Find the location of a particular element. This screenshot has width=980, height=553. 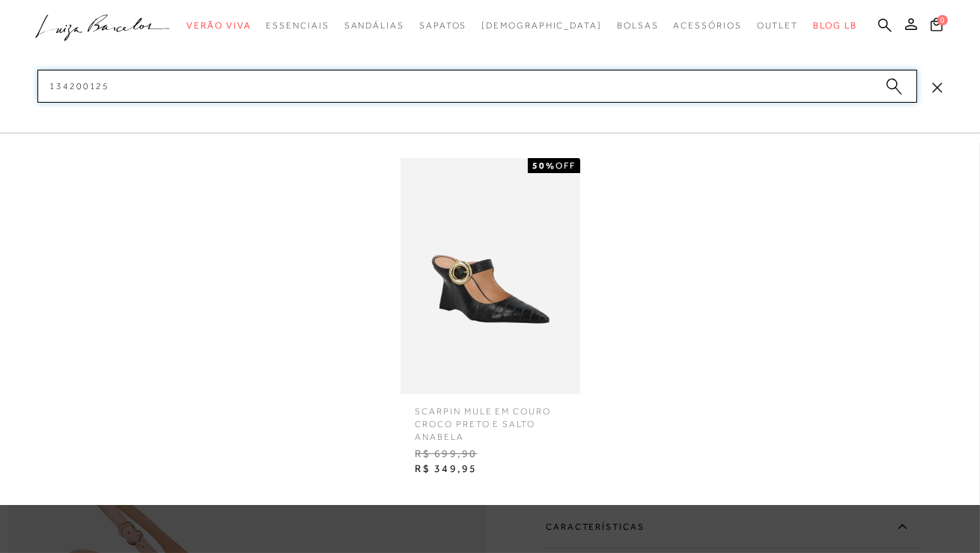

span: Outlet is located at coordinates (778, 25).